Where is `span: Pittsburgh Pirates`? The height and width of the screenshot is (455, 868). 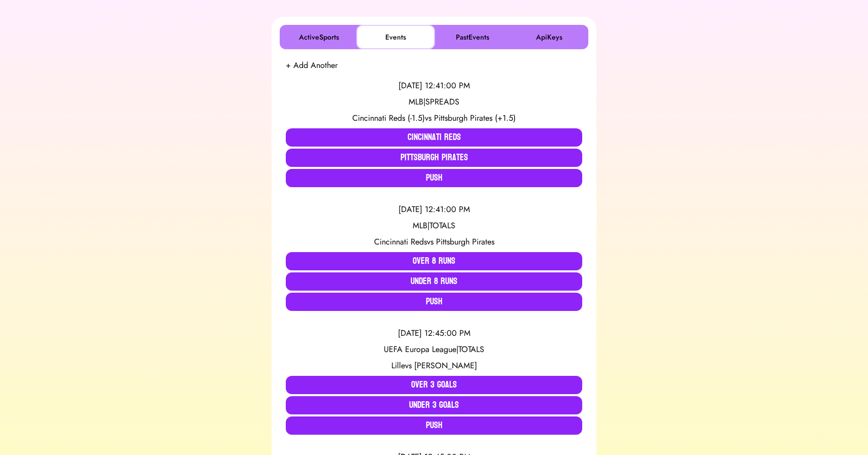 span: Pittsburgh Pirates is located at coordinates (465, 241).